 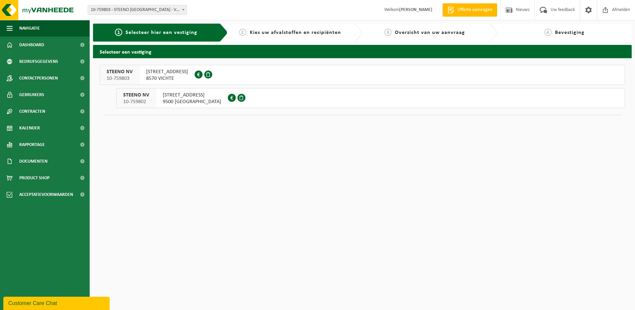 What do you see at coordinates (470, 10) in the screenshot?
I see `a: Offerte aanvragen` at bounding box center [470, 10].